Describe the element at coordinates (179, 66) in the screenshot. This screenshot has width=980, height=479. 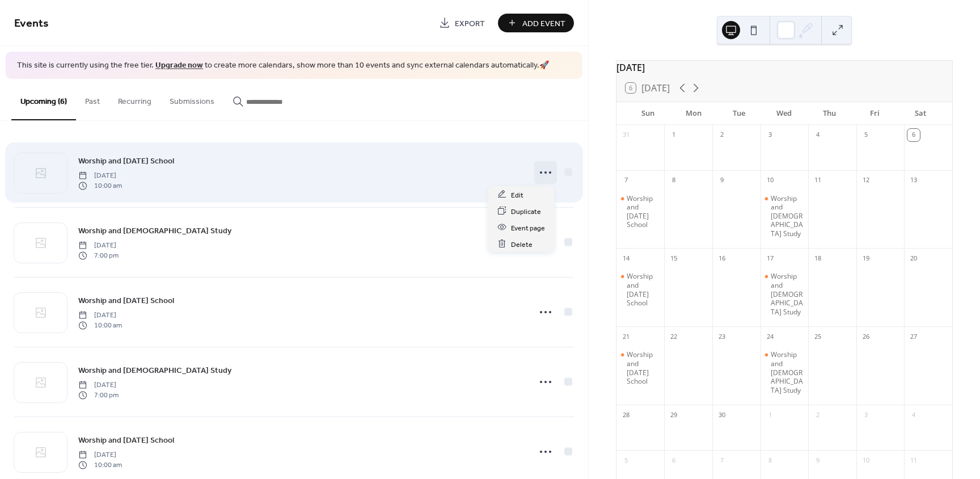
I see `a: Upgrade now` at that location.